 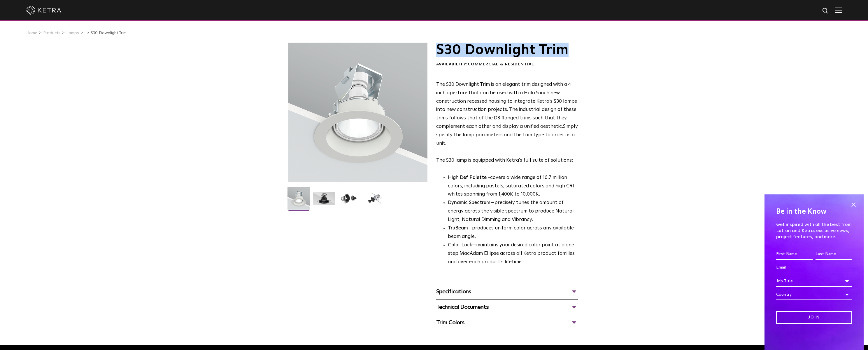 What do you see at coordinates (460, 245) in the screenshot?
I see `strong: Color Lock` at bounding box center [460, 245].